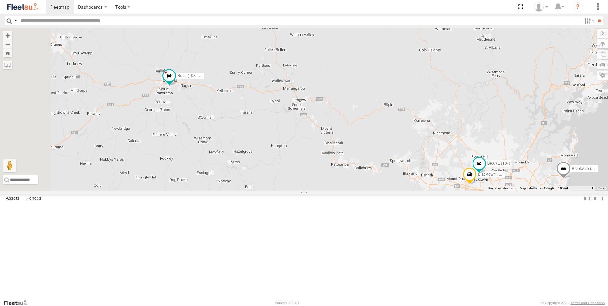 The image size is (608, 306). What do you see at coordinates (573, 303) in the screenshot?
I see `div: © Copyright 2025 -` at bounding box center [573, 303].